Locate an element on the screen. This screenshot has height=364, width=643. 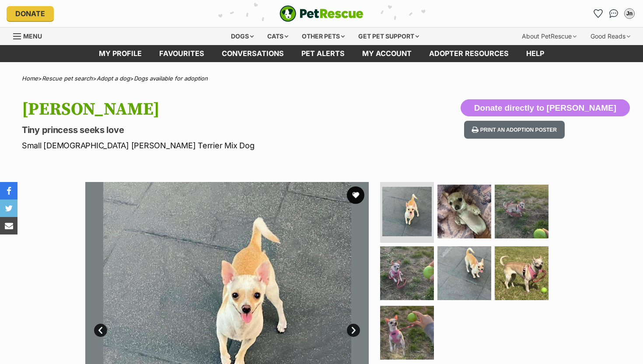
ul: Account quick links is located at coordinates (614, 14).